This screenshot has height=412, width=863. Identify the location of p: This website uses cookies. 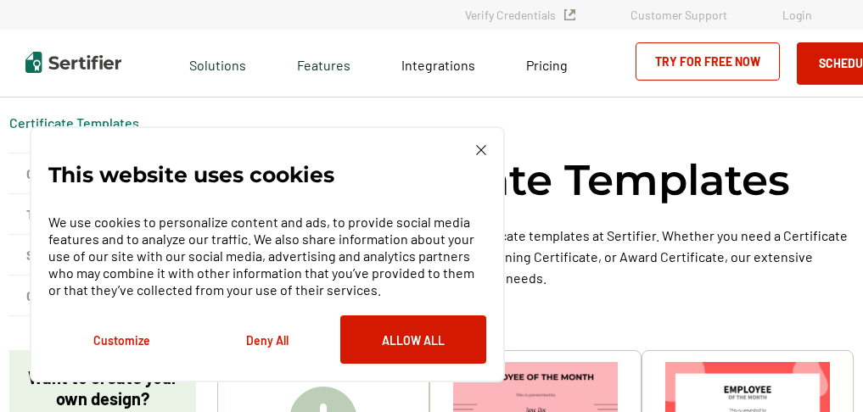
(191, 175).